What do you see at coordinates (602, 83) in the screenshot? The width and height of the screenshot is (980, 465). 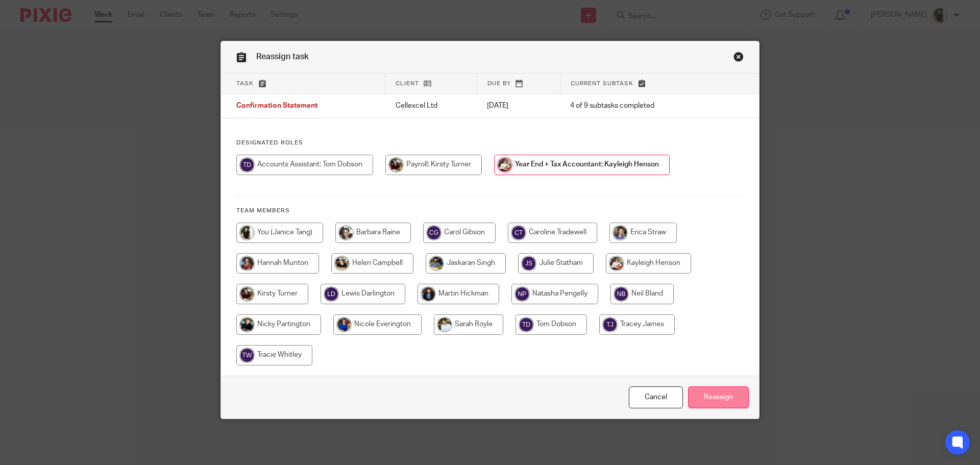 I see `span: Current subtask` at bounding box center [602, 83].